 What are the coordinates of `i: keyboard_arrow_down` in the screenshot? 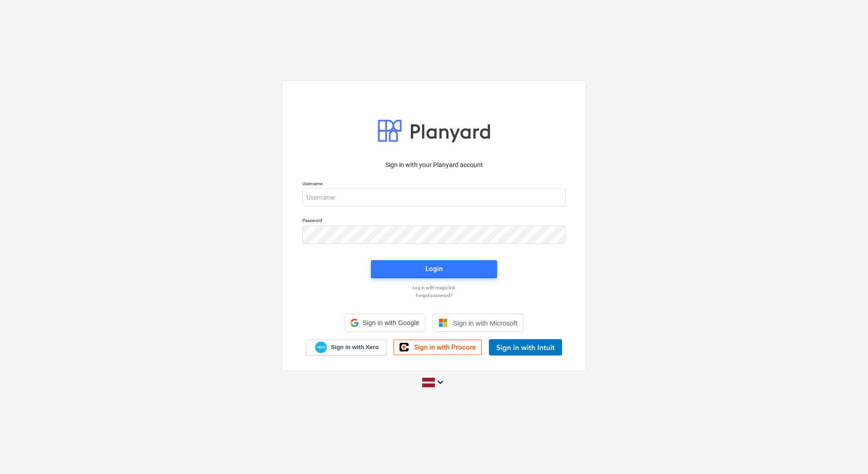 It's located at (441, 382).